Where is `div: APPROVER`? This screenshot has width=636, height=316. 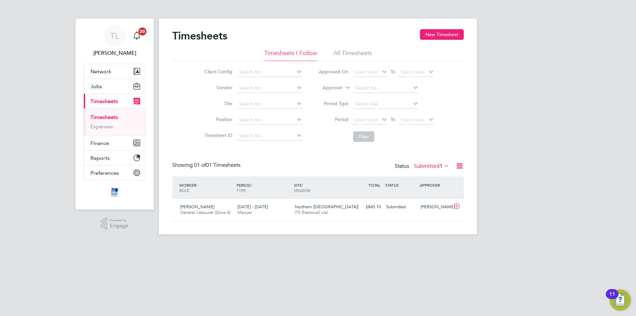 div: APPROVER is located at coordinates (435, 185).